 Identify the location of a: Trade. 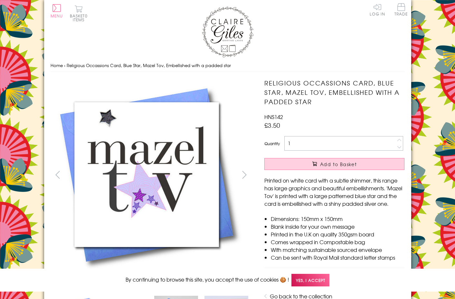
(401, 10).